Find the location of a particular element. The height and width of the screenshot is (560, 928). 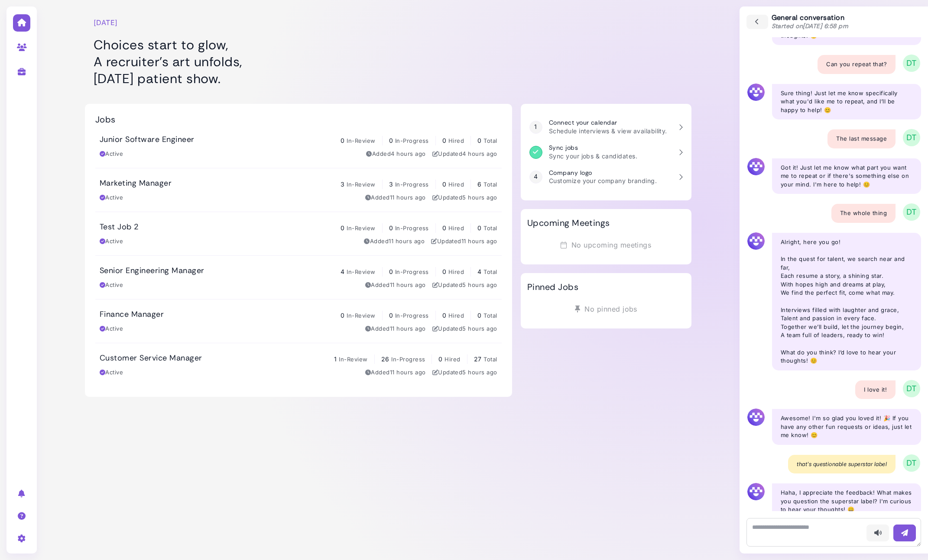

div: Can you repeat that? is located at coordinates (856, 65).